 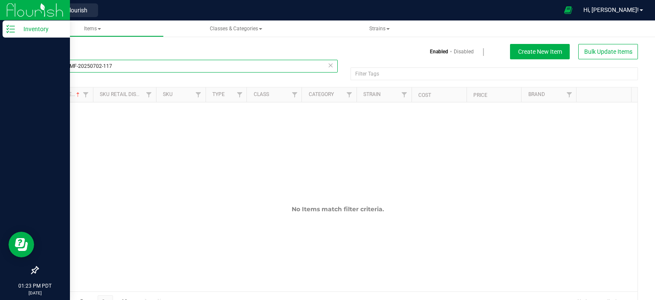 What do you see at coordinates (261, 94) in the screenshot?
I see `a: Class` at bounding box center [261, 94].